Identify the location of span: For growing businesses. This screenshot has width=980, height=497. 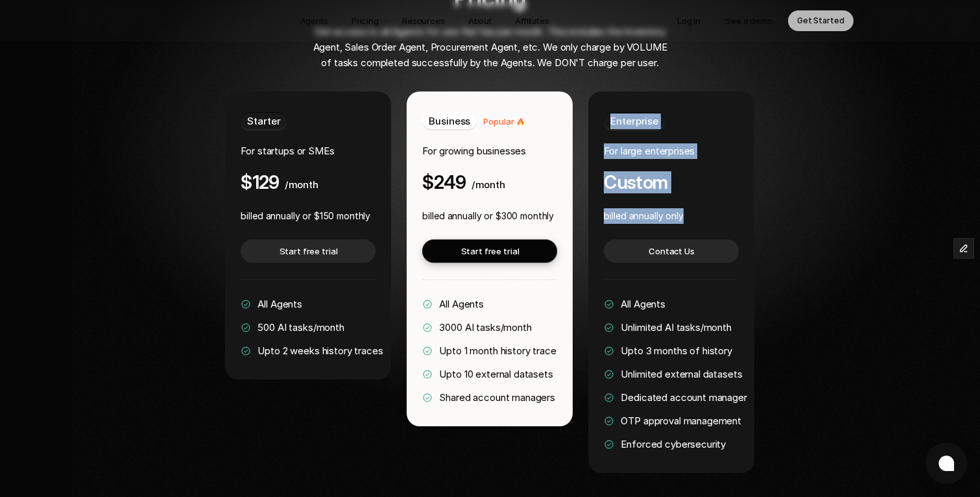
(474, 151).